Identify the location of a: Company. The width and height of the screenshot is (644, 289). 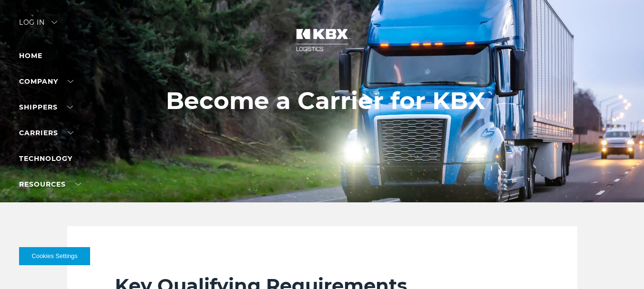
(46, 81).